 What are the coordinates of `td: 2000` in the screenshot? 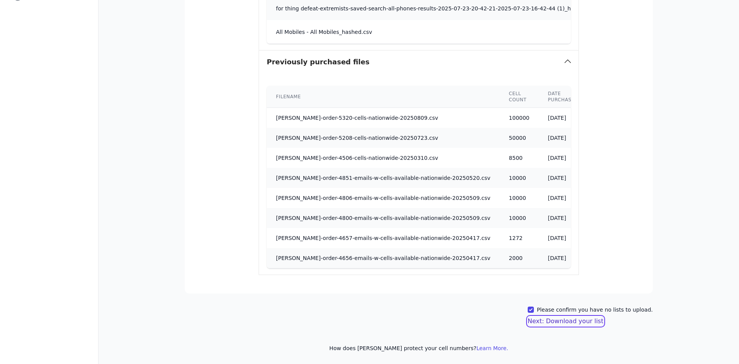 It's located at (519, 258).